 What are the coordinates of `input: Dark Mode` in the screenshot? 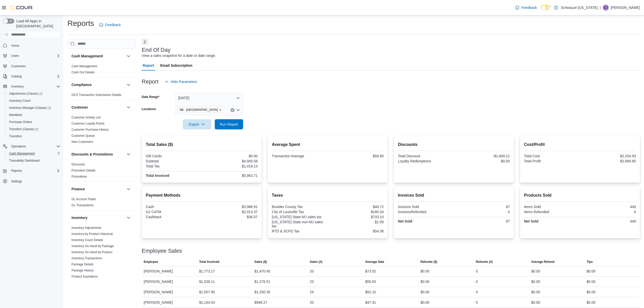 It's located at (547, 7).